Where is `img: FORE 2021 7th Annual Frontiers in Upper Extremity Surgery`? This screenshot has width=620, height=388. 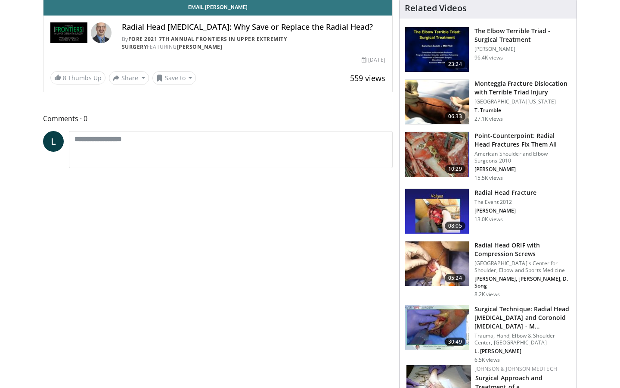 img: FORE 2021 7th Annual Frontiers in Upper Extremity Surgery is located at coordinates (69, 33).